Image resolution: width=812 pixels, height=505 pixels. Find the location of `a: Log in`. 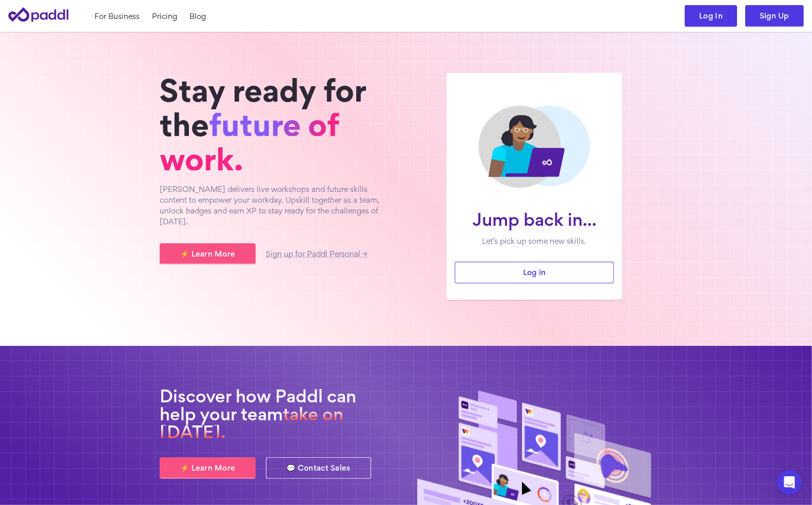

a: Log in is located at coordinates (534, 272).